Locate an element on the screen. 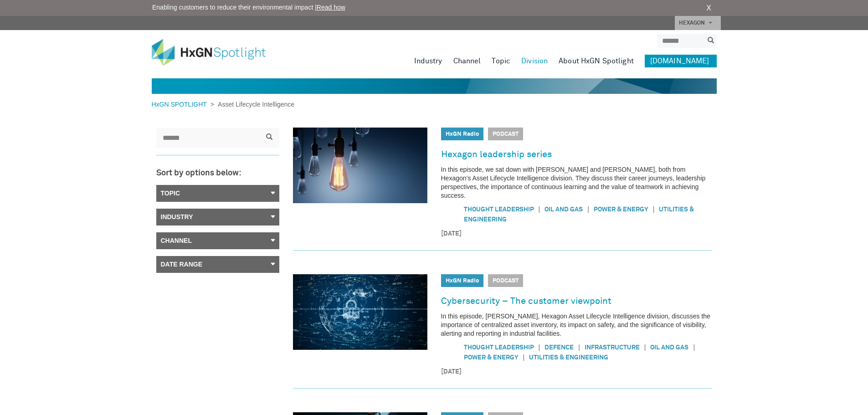 The width and height of the screenshot is (868, 415). span: Enabling customers to reduce their environmental impact | is located at coordinates (249, 8).